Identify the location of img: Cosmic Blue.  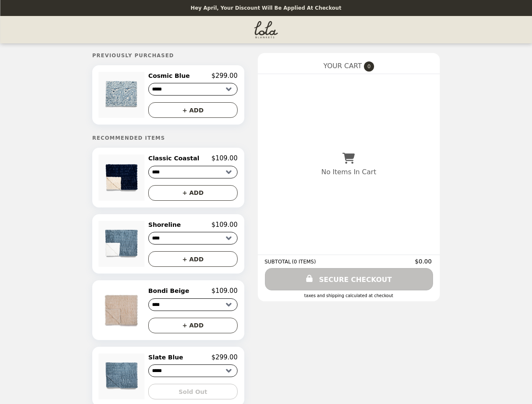
(122, 95).